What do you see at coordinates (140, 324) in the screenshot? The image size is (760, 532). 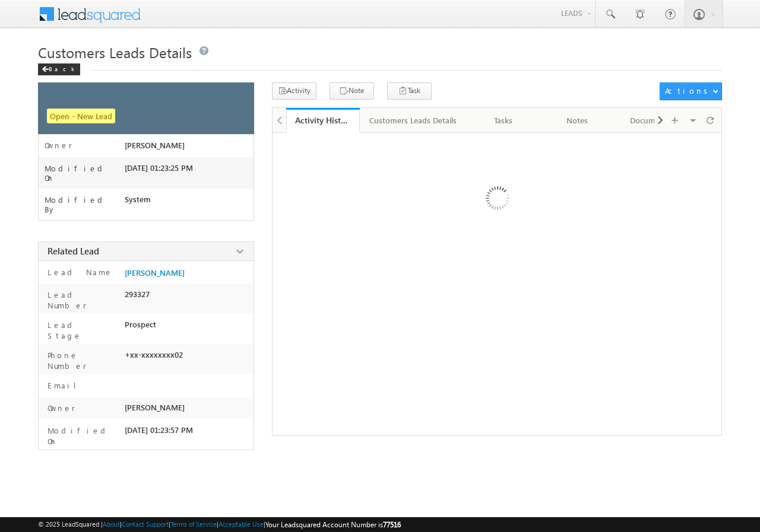 I see `span: Prospect` at bounding box center [140, 324].